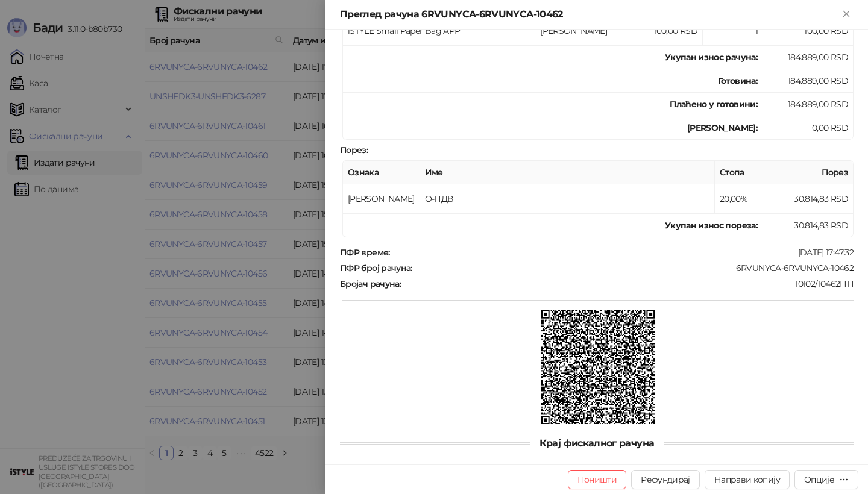 This screenshot has width=868, height=494. What do you see at coordinates (568, 172) in the screenshot?
I see `th: Име` at bounding box center [568, 172].